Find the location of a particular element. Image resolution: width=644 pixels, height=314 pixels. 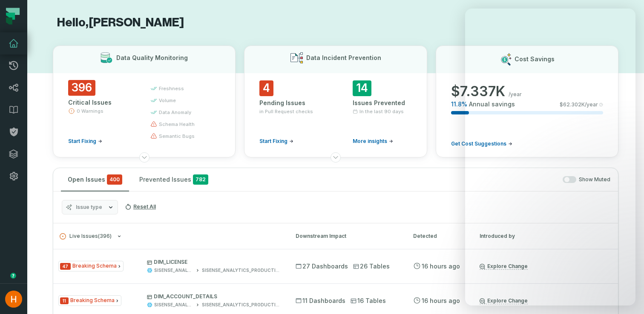

span: in Pull Request checks is located at coordinates (286, 112).